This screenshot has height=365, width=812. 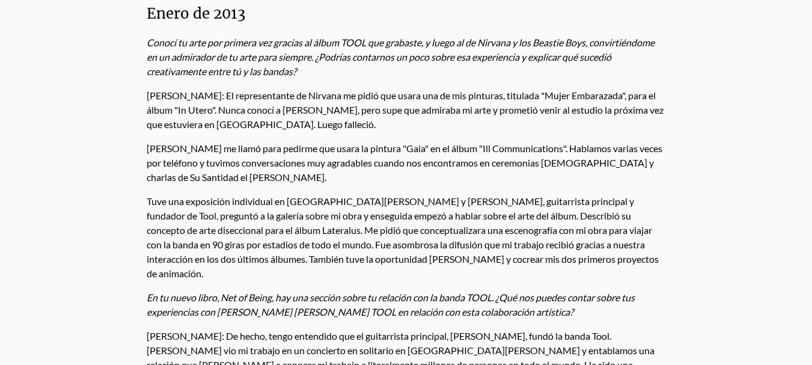 What do you see at coordinates (400, 57) in the screenshot?
I see `font: Conocí tu arte por primera vez gracias al álbum TOOL que grabaste, y luego al de Nirvana y los Be...` at bounding box center [400, 57].